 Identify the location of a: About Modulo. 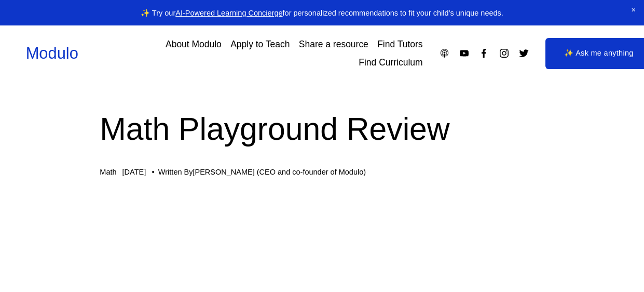
(193, 44).